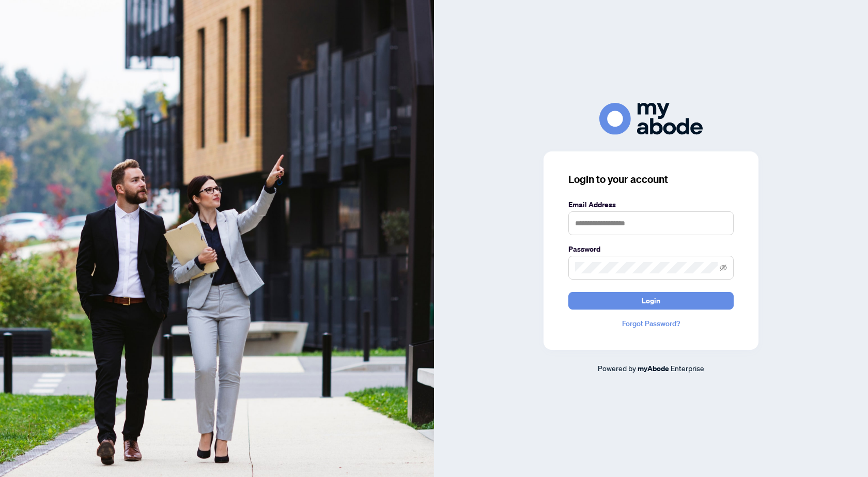 The height and width of the screenshot is (477, 868). What do you see at coordinates (651, 301) in the screenshot?
I see `span: Login` at bounding box center [651, 301].